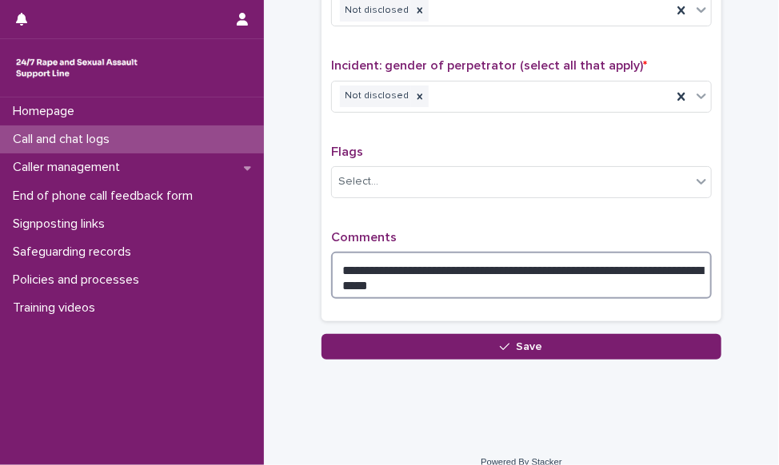 The image size is (779, 465). What do you see at coordinates (46, 111) in the screenshot?
I see `p: Homepage` at bounding box center [46, 111].